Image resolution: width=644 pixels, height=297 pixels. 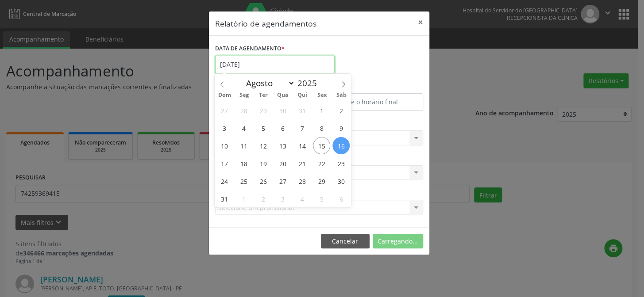 What do you see at coordinates (263, 181) in the screenshot?
I see `span: Agosto 26, 2025` at bounding box center [263, 181].